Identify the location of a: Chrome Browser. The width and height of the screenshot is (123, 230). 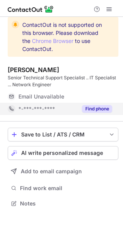
(52, 41).